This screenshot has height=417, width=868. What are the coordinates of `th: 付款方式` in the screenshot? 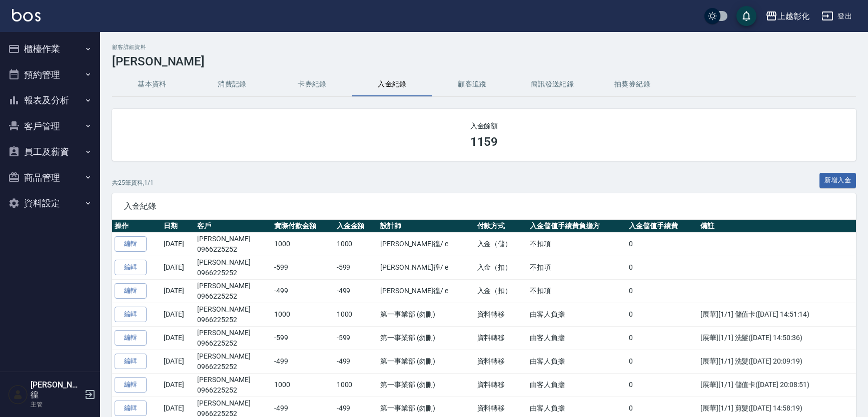 It's located at (501, 227).